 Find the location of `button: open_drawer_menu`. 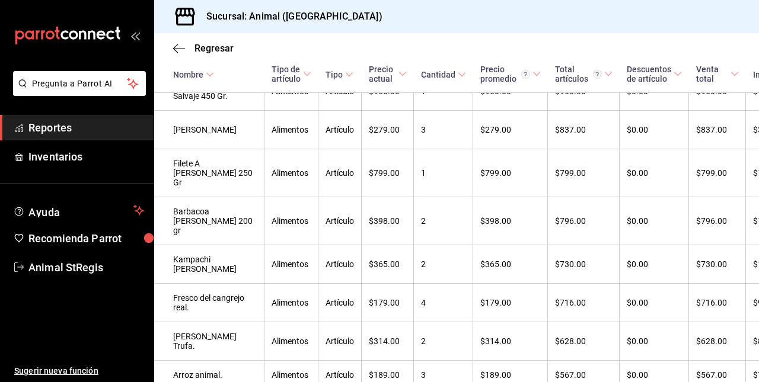

button: open_drawer_menu is located at coordinates (135, 36).